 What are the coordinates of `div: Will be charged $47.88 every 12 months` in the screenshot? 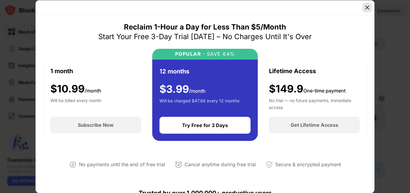 It's located at (199, 104).